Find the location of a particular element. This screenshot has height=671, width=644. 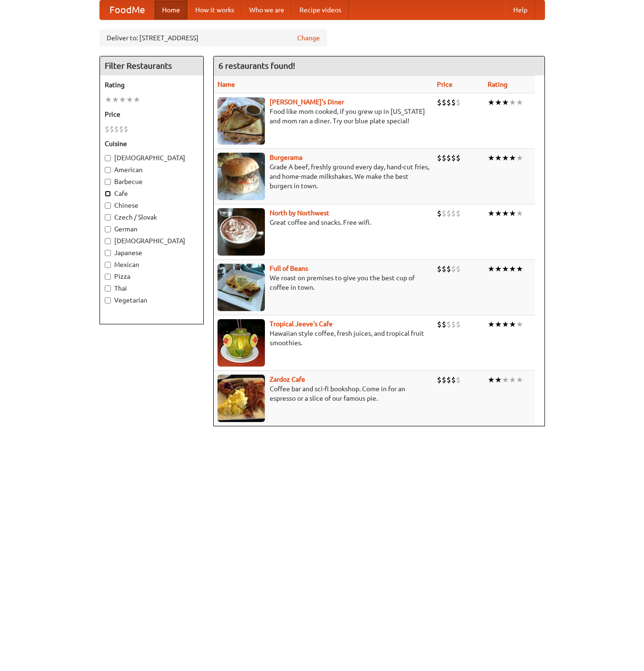

h4: Filter Restaurants is located at coordinates (152, 66).